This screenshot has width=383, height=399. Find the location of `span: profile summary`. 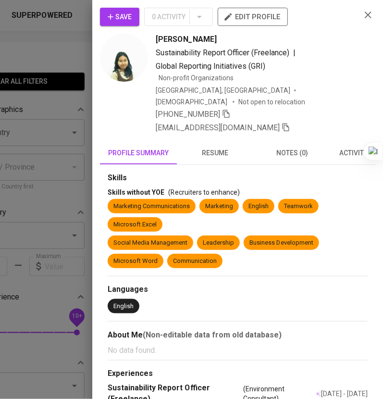

span: profile summary is located at coordinates (139, 153).